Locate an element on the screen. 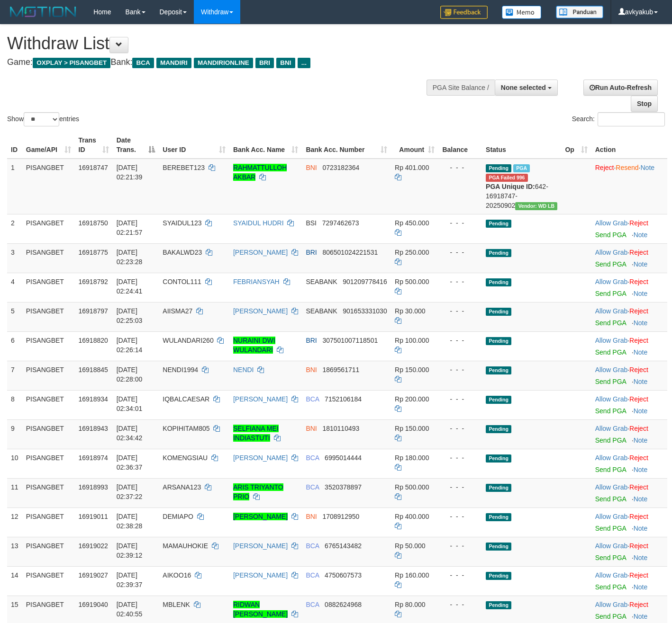 This screenshot has width=672, height=623. select: Showentries is located at coordinates (41, 119).